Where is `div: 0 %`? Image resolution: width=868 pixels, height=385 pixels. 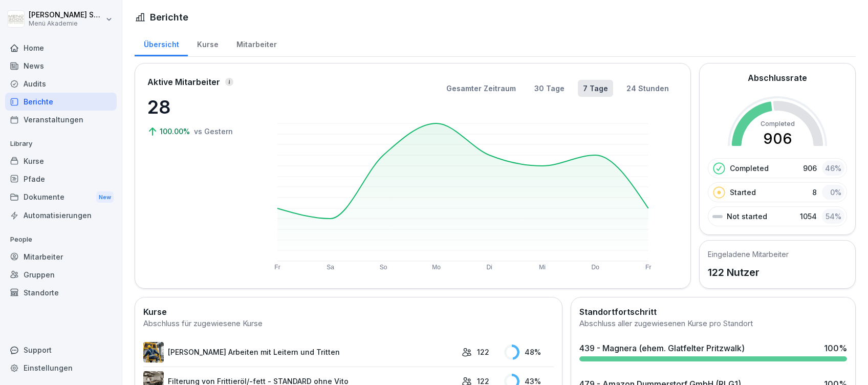 div: 0 % is located at coordinates (833, 192).